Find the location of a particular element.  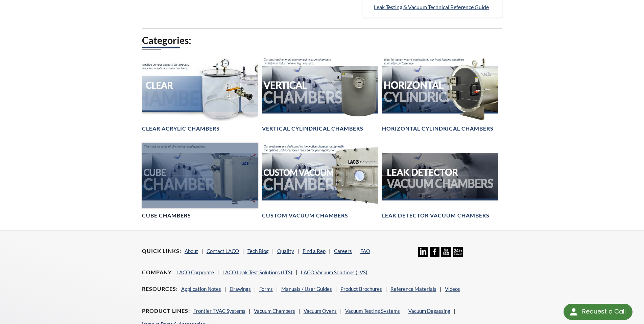

a: Reference Materials is located at coordinates (414, 289).